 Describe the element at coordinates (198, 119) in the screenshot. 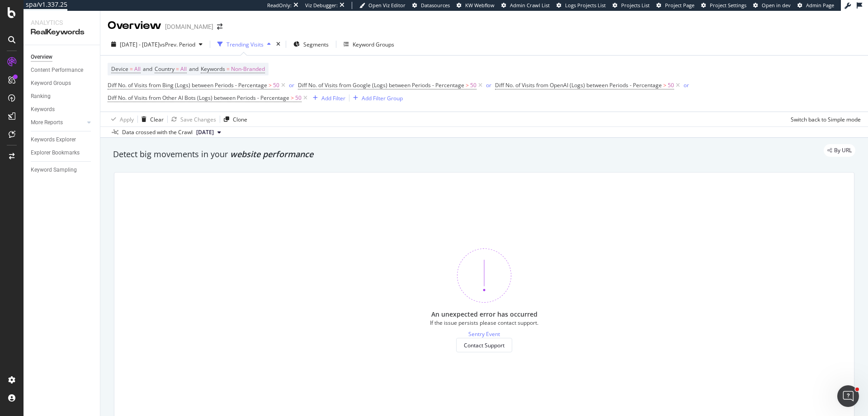

I see `div: Save Changes` at that location.